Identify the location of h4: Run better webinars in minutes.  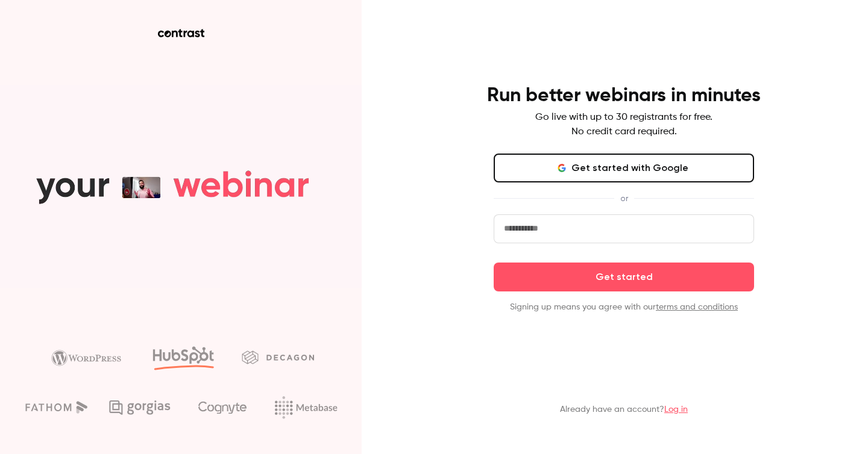
(624, 96).